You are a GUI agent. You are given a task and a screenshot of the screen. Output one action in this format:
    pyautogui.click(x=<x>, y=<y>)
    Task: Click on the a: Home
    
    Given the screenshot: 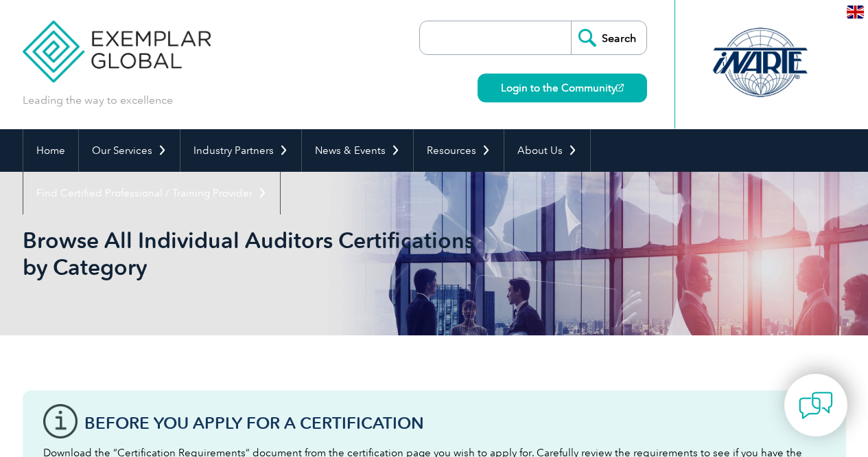 What is the action you would take?
    pyautogui.click(x=51, y=151)
    